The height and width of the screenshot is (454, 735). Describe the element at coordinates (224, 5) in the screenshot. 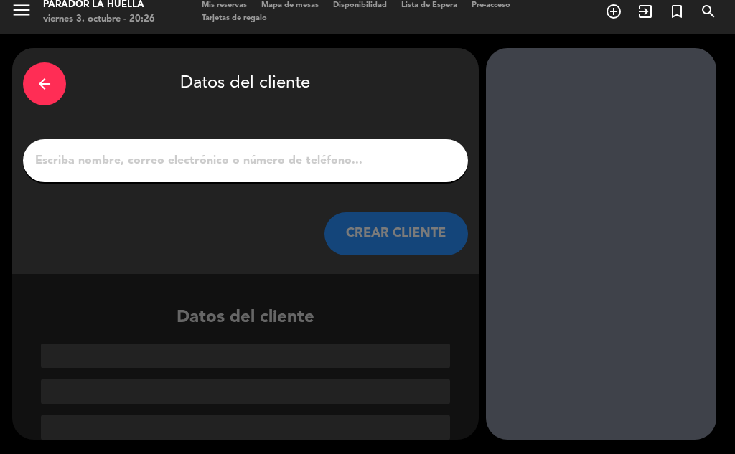

I see `span: Mis reservas` at that location.